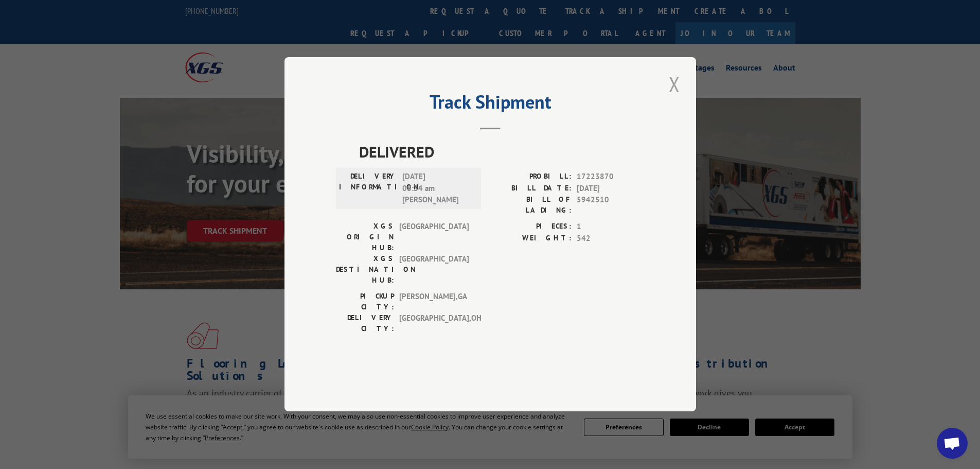 The image size is (980, 469). I want to click on span: 1, so click(611, 227).